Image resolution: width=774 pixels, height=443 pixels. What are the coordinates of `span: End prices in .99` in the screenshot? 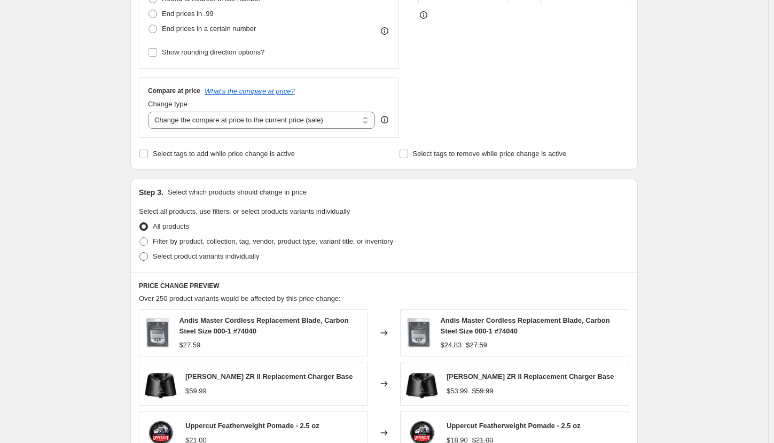 It's located at (188, 13).